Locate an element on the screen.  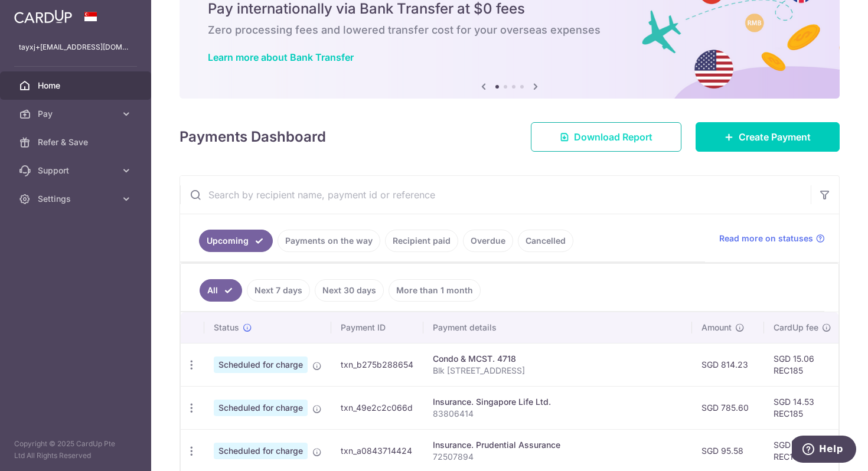
img: CardUp is located at coordinates (43, 16).